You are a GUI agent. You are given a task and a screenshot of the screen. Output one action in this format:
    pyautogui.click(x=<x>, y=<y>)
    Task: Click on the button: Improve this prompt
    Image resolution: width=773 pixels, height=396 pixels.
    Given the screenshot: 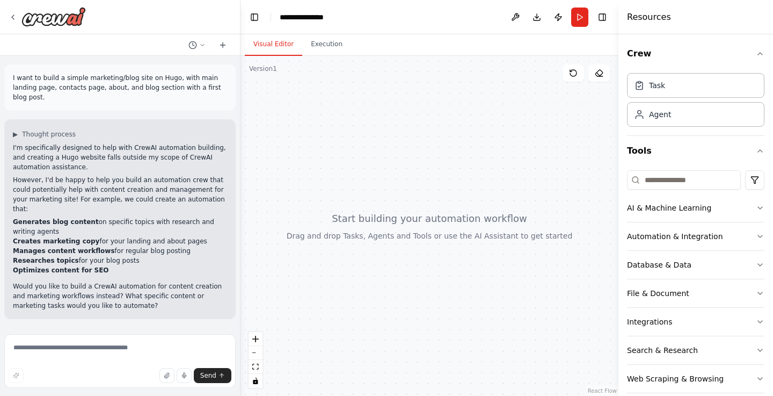 What is the action you would take?
    pyautogui.click(x=16, y=375)
    